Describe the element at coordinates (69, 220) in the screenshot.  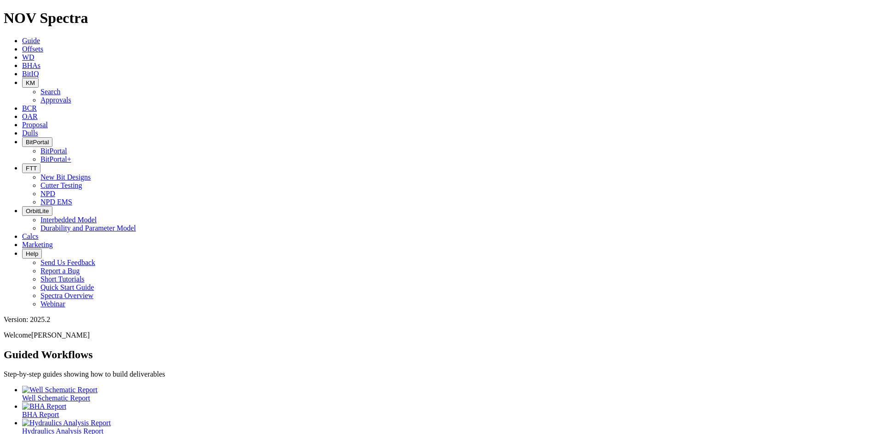
I see `a: Interbedded Model` at that location.